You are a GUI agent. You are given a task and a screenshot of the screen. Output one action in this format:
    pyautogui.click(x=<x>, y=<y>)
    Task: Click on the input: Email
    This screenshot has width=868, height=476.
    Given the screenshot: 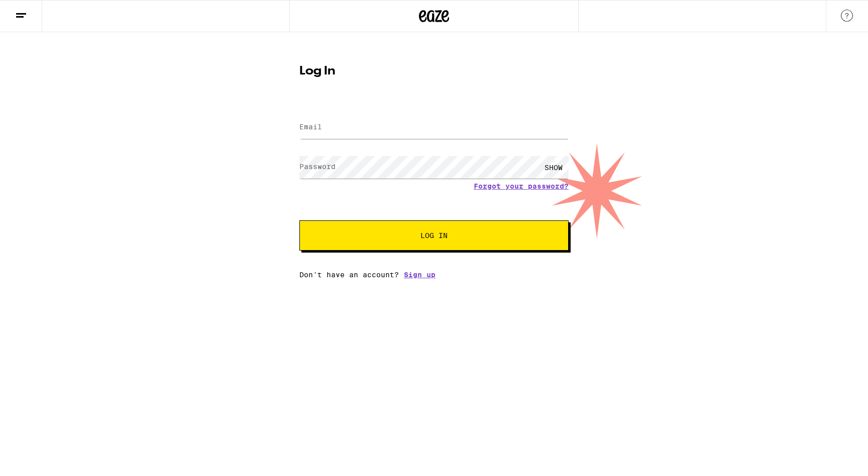 What is the action you would take?
    pyautogui.click(x=434, y=127)
    